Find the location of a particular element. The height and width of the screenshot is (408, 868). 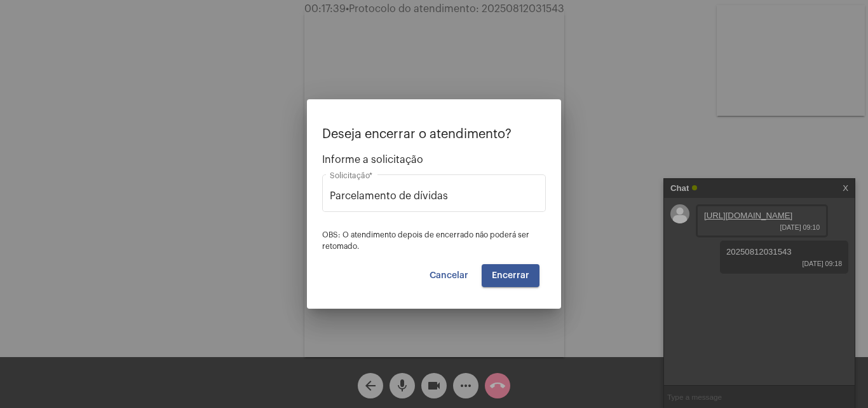

button: Encerrar is located at coordinates (511, 275).